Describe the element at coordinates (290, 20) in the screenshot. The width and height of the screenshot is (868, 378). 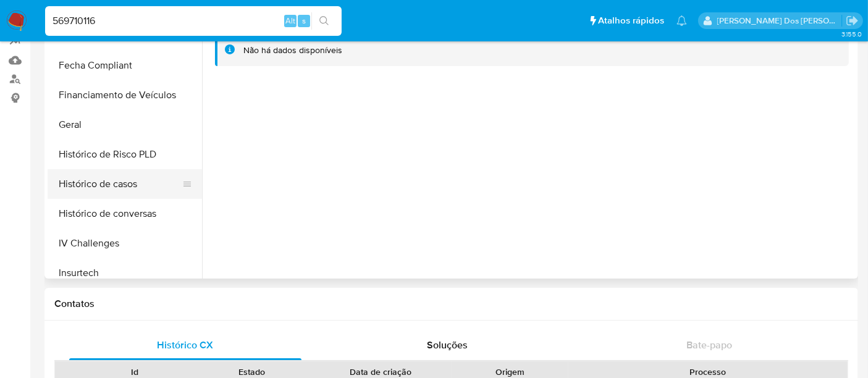
I see `span: Alt` at that location.